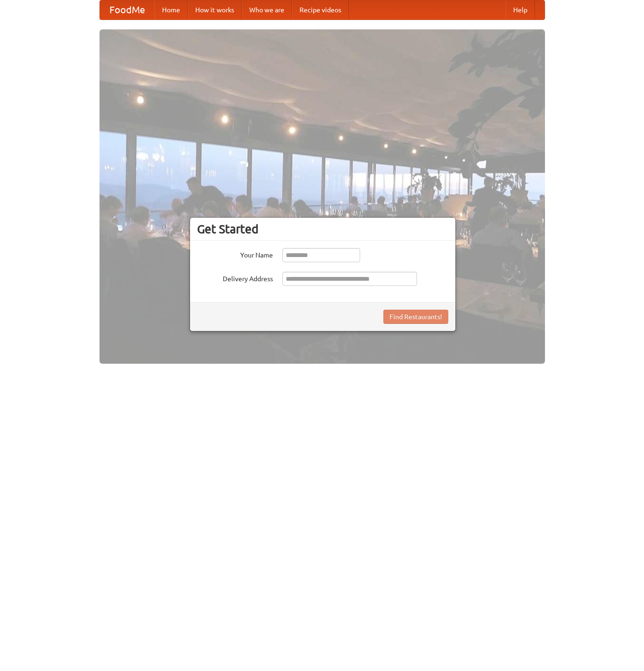 This screenshot has width=644, height=671. What do you see at coordinates (214, 10) in the screenshot?
I see `a: How it works` at bounding box center [214, 10].